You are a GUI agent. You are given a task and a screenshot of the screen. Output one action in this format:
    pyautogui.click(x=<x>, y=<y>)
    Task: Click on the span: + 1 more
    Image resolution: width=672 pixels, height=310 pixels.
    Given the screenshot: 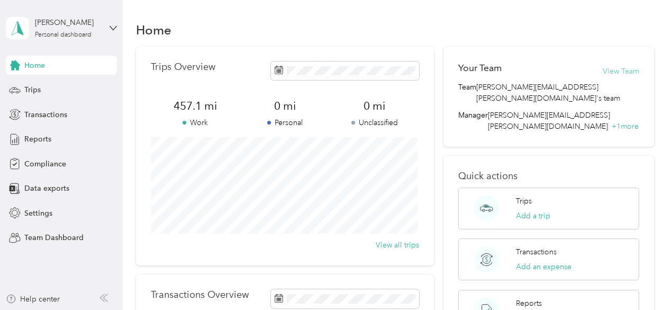 What is the action you would take?
    pyautogui.click(x=625, y=126)
    